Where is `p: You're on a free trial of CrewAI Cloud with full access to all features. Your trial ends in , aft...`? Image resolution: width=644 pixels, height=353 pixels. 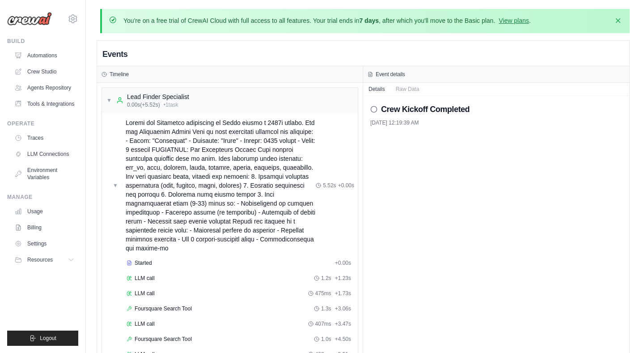
p: You're on a free trial of CrewAI Cloud with full access to all features. Your trial ends in , aft... is located at coordinates (327, 21).